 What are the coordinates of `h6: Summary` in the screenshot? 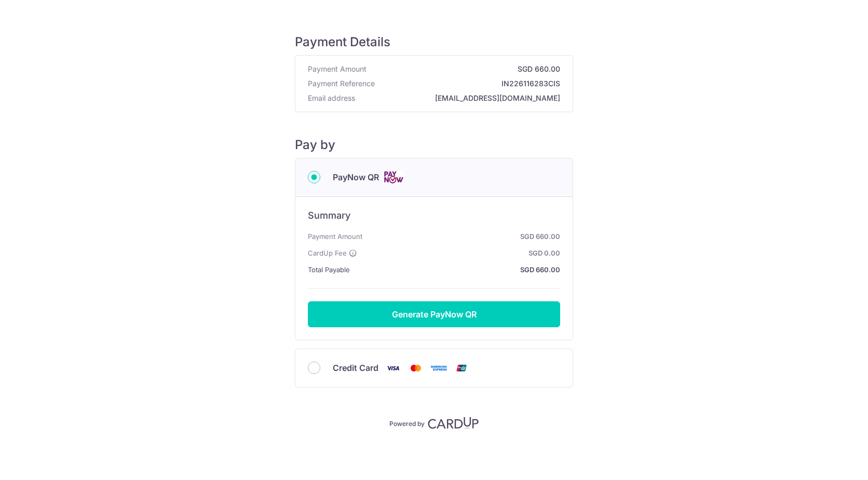 It's located at (434, 216).